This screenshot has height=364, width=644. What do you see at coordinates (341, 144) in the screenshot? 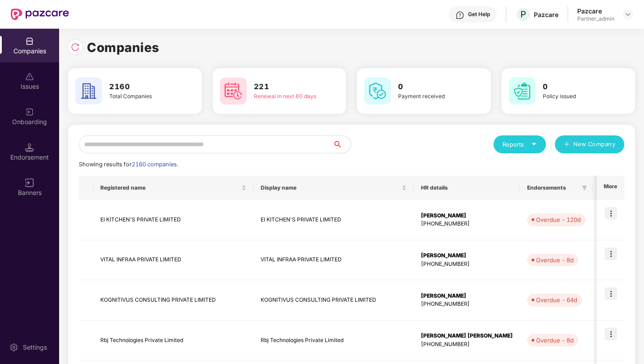
I see `span: search` at bounding box center [341, 144].